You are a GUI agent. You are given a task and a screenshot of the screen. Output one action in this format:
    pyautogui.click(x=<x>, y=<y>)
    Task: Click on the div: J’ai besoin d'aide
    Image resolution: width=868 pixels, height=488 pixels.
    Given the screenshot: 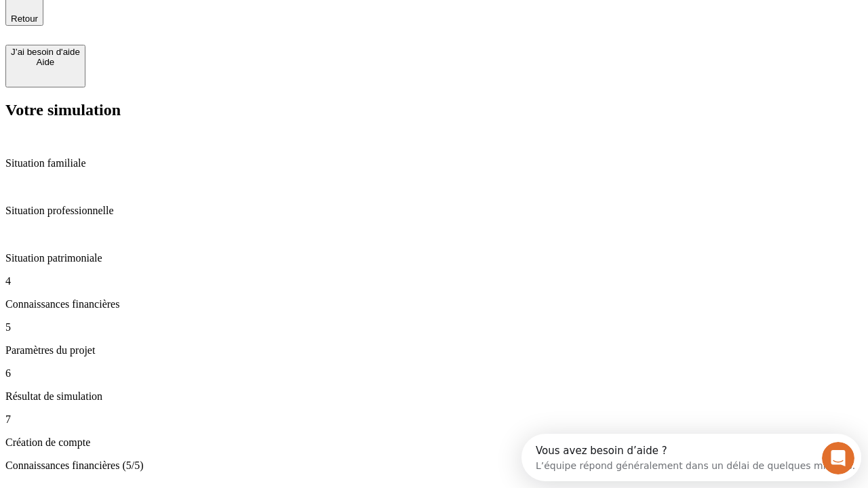 What is the action you would take?
    pyautogui.click(x=45, y=52)
    